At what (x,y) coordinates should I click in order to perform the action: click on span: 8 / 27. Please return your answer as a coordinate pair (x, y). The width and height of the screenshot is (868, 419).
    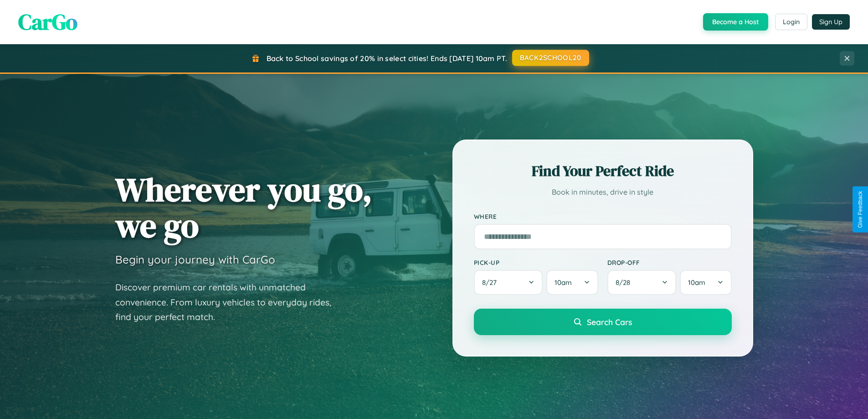
    Looking at the image, I should click on (491, 282).